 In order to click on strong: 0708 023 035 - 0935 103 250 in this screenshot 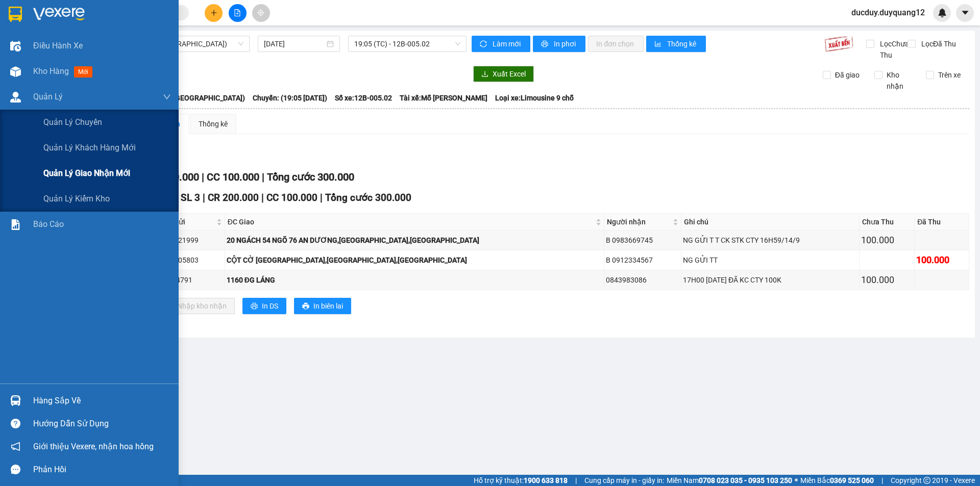, I will do `click(745, 480)`.